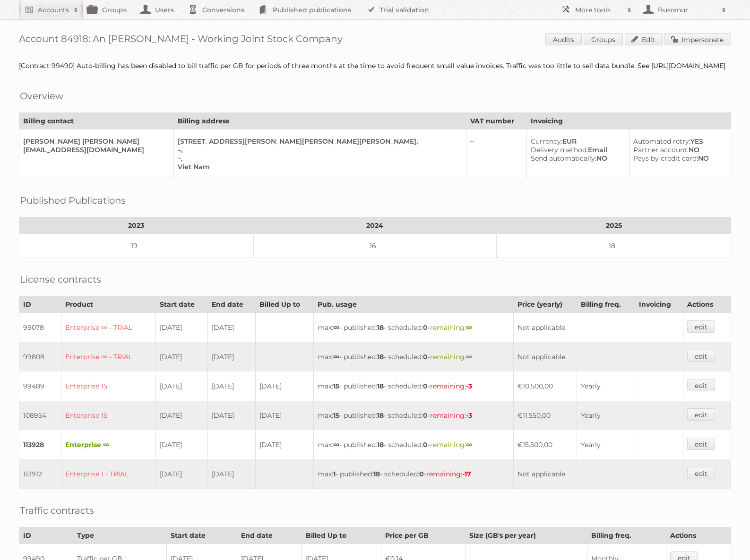  Describe the element at coordinates (661, 150) in the screenshot. I see `span: Partner account:` at that location.